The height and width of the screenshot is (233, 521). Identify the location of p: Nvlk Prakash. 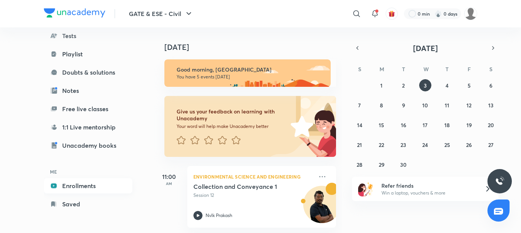
(219, 216).